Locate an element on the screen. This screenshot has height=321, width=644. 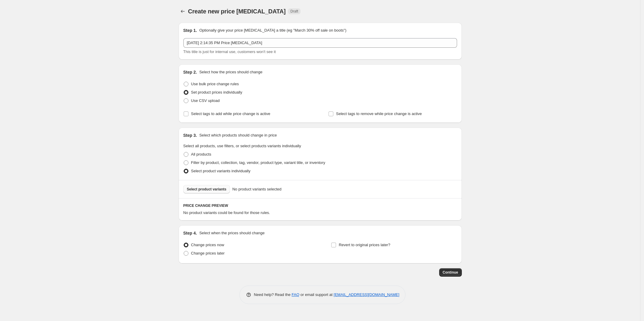
span: No product variants selected is located at coordinates (257, 189).